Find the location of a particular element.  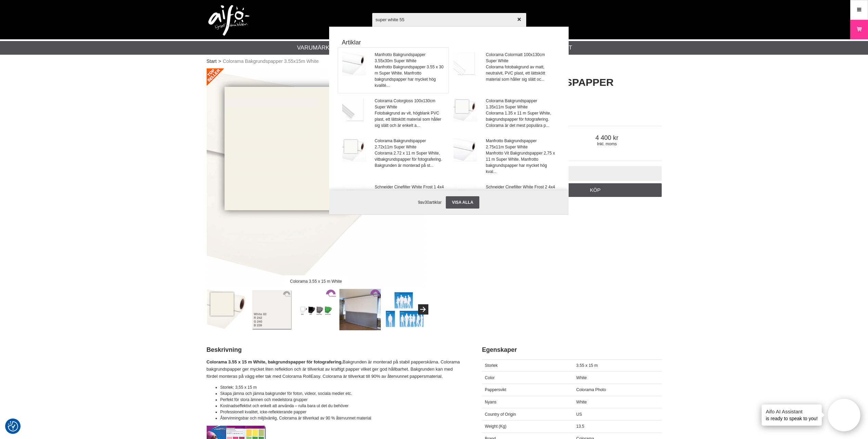

span: Colorama Colormatt 100x130cm Super White is located at coordinates (520, 58).